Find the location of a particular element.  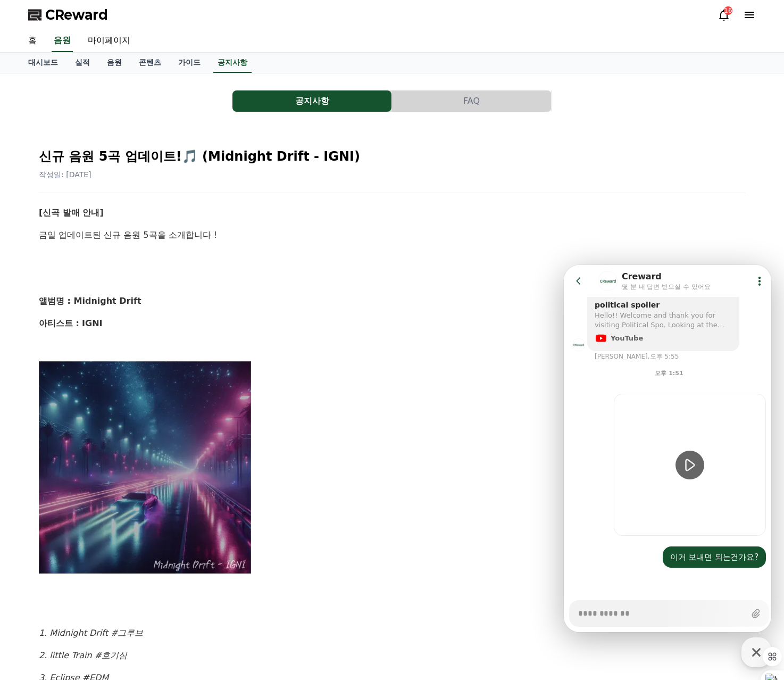

div: 몇 분 내 답변 받으실 수 있어요 is located at coordinates (102, 22).